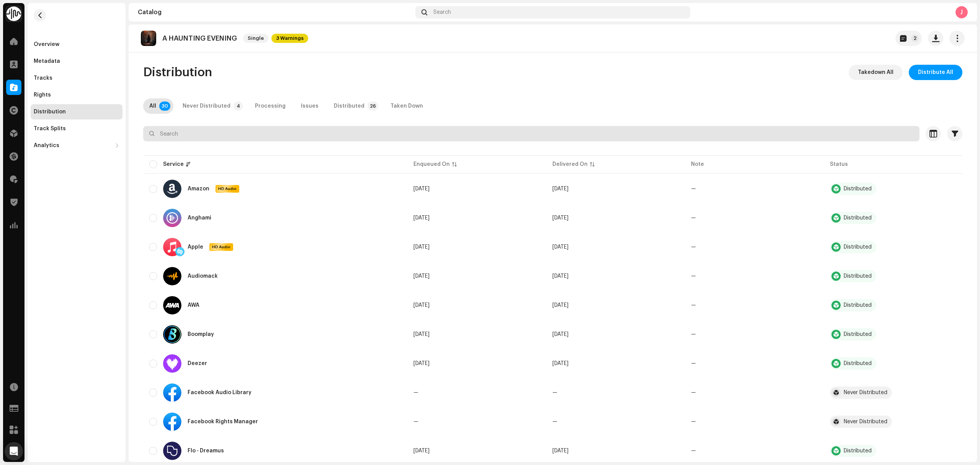 This screenshot has height=465, width=980. What do you see at coordinates (195, 247) in the screenshot?
I see `div: Apple` at bounding box center [195, 247].